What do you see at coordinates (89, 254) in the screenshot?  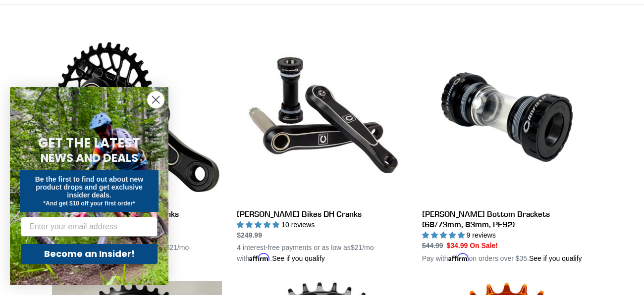 I see `button: Become an Insider!` at bounding box center [89, 254].